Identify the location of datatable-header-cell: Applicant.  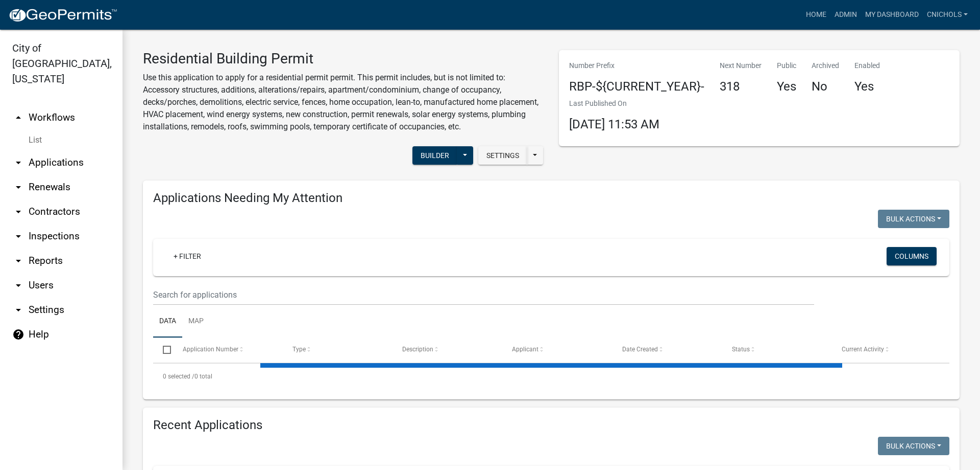
(557, 349).